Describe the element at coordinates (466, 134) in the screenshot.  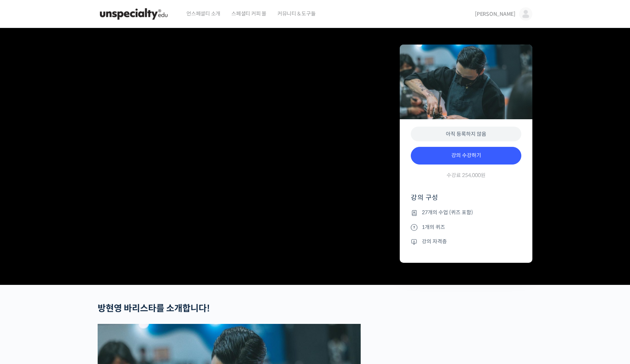
I see `div: 아직 등록하지 않음` at that location.